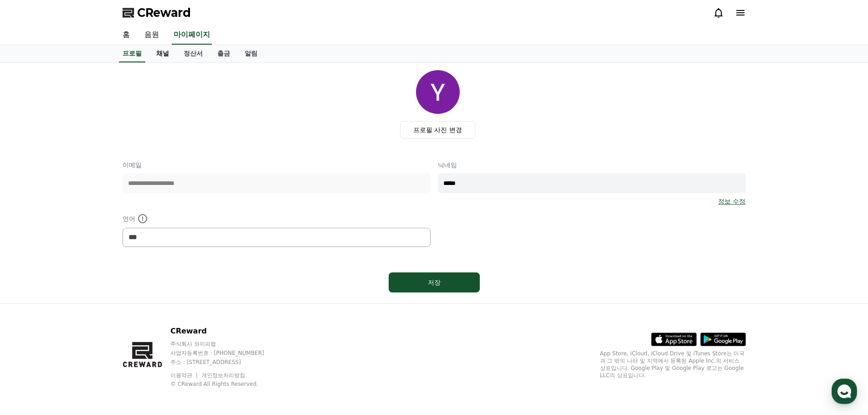 The width and height of the screenshot is (868, 415). What do you see at coordinates (224, 376) in the screenshot?
I see `a: 개인정보처리방침` at bounding box center [224, 376].